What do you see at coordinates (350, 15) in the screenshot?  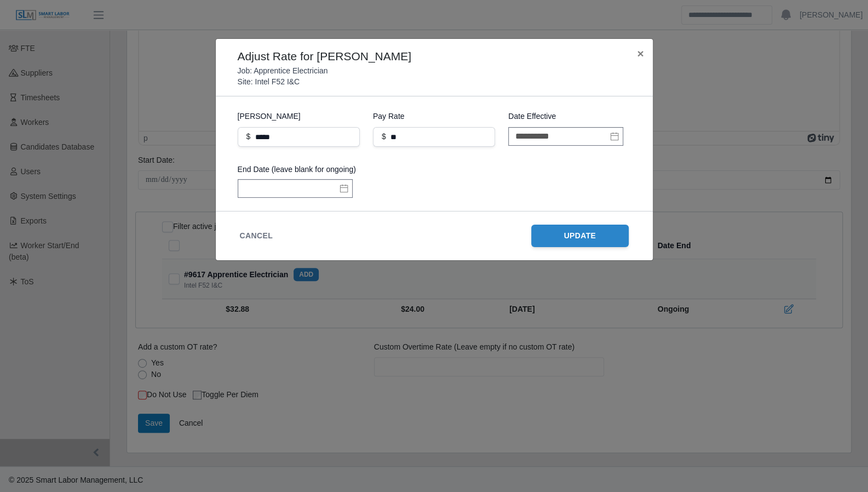 I see `body: Rich Text Area. Press ALT-0 for help.` at bounding box center [350, 15].